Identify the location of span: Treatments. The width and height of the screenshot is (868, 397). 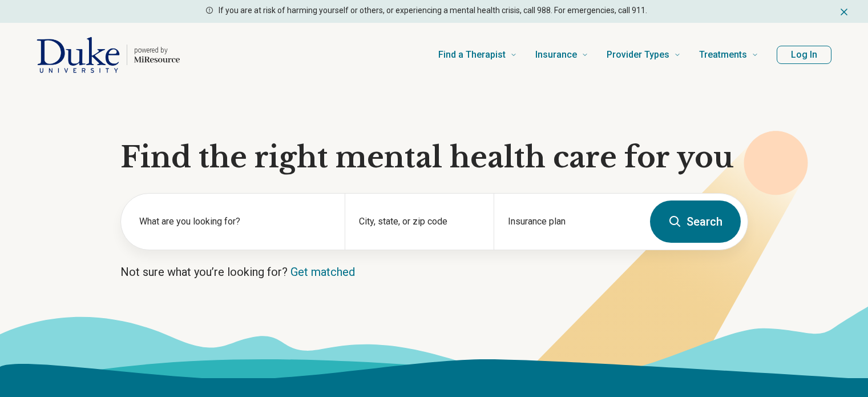
(723, 55).